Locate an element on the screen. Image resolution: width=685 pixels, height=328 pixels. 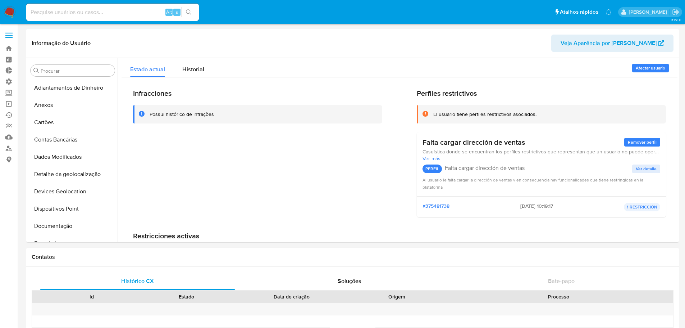
span: Alt is located at coordinates (169, 12).